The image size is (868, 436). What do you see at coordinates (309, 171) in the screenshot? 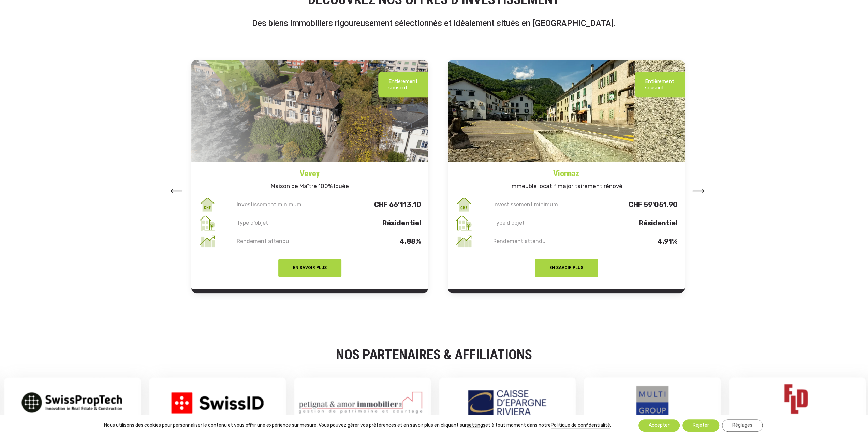
I see `a: Vevey` at bounding box center [309, 171].